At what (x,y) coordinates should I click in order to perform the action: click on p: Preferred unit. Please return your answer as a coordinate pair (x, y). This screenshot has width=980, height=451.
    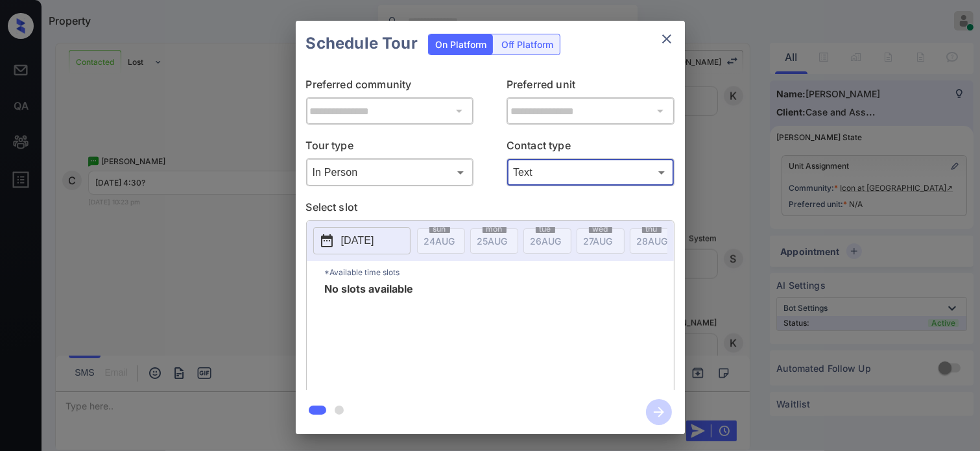
    Looking at the image, I should click on (590, 87).